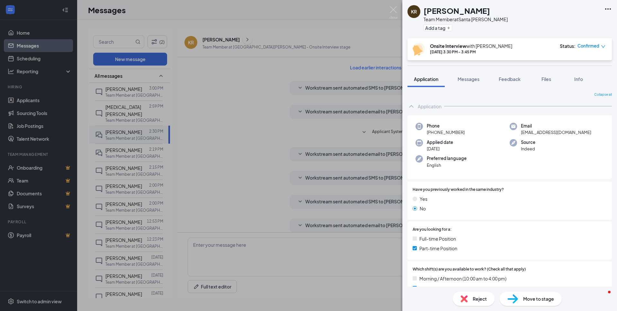  Describe the element at coordinates (528, 149) in the screenshot. I see `span: Indeed` at that location.